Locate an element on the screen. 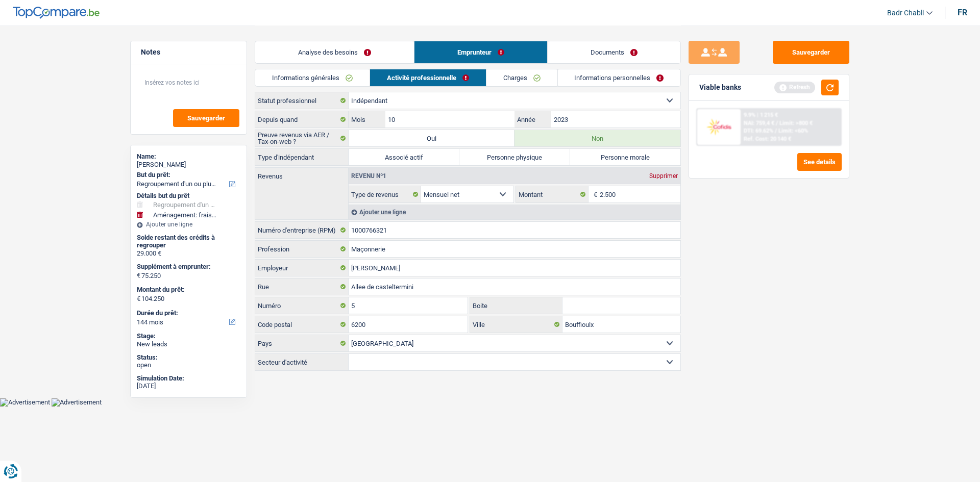 The height and width of the screenshot is (482, 980). a: Badr Chabli is located at coordinates (905, 13).